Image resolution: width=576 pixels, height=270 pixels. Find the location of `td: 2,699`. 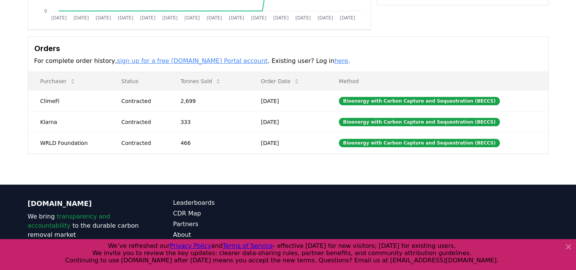

td: 2,699 is located at coordinates (208, 101).